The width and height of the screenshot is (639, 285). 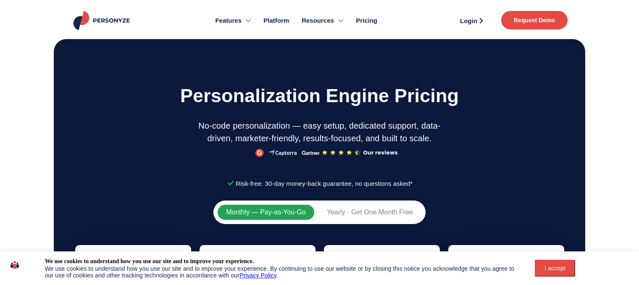 What do you see at coordinates (366, 21) in the screenshot?
I see `a: Pricing` at bounding box center [366, 21].